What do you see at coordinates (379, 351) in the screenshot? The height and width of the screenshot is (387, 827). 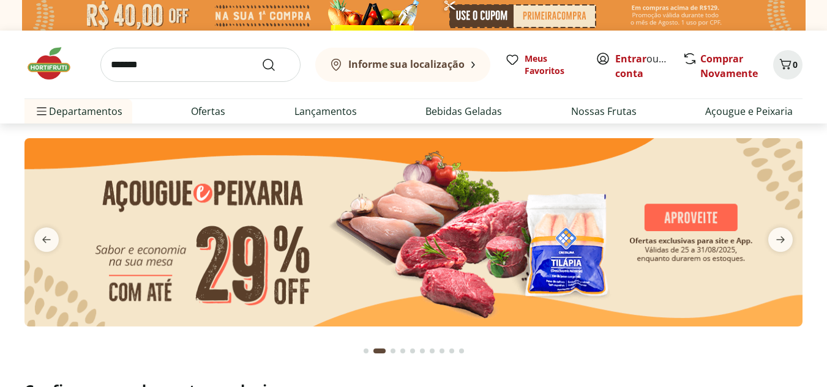 I see `button: Current page from fs-carousel` at bounding box center [379, 351].